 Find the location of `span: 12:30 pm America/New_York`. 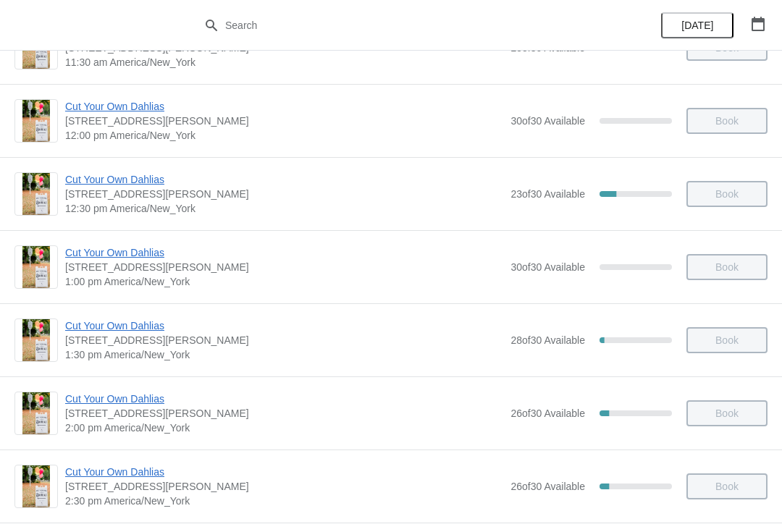

span: 12:30 pm America/New_York is located at coordinates (284, 208).